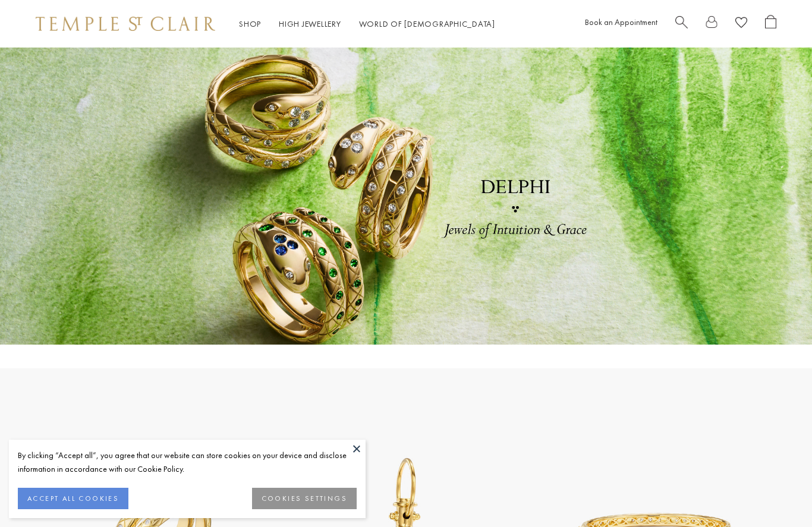 The width and height of the screenshot is (812, 527). What do you see at coordinates (770, 24) in the screenshot?
I see `a: Open Shopping Bag` at bounding box center [770, 24].